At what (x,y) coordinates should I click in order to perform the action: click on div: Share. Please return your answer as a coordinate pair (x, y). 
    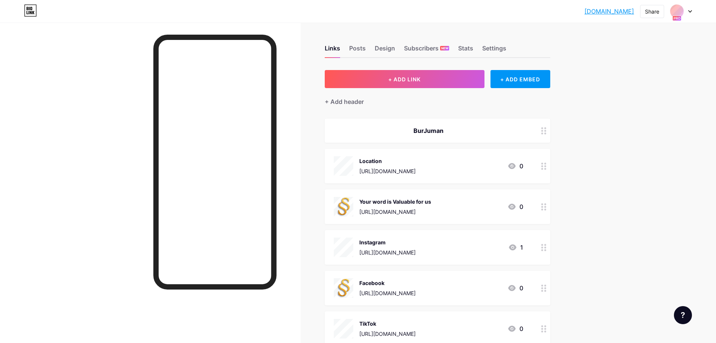
    Looking at the image, I should click on (652, 11).